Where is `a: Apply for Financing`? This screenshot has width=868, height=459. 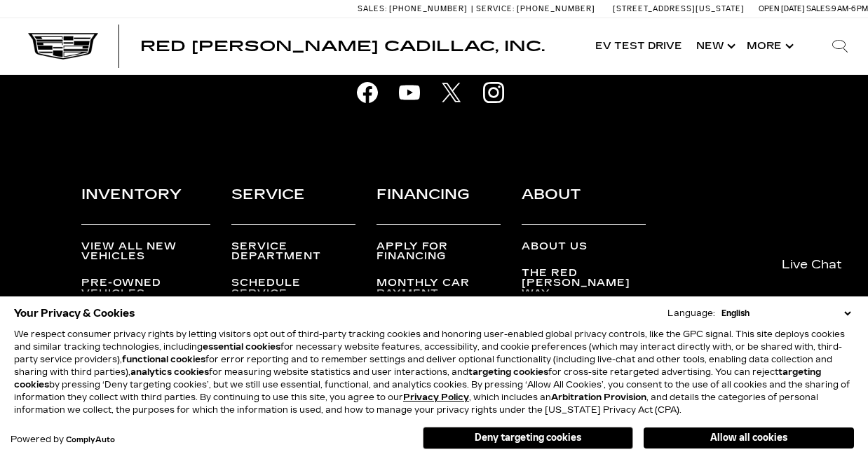 a: Apply for Financing is located at coordinates (438, 251).